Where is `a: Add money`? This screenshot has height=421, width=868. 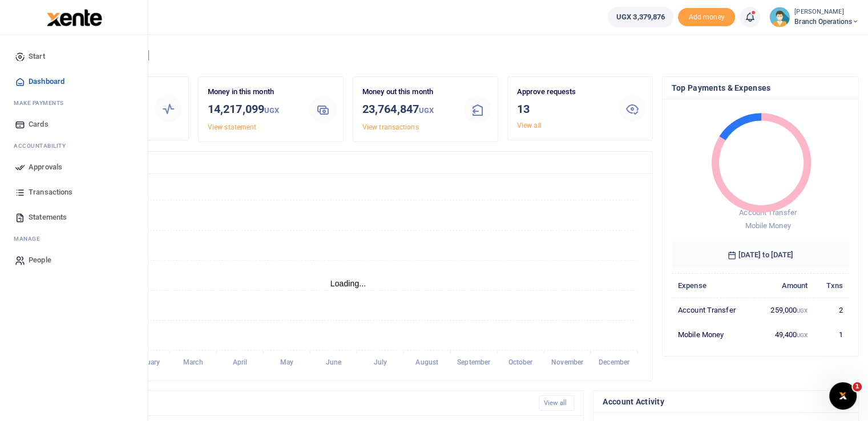 a: Add money is located at coordinates (707, 16).